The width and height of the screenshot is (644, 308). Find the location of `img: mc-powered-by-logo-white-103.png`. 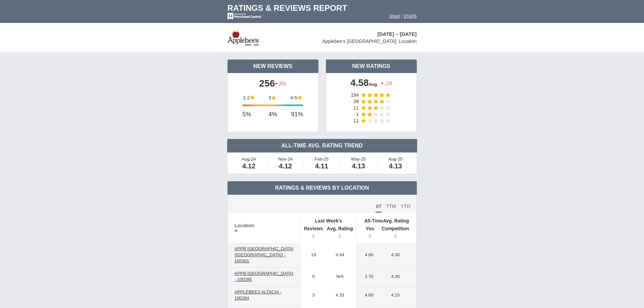

img: mc-powered-by-logo-white-103.png is located at coordinates (245, 16).